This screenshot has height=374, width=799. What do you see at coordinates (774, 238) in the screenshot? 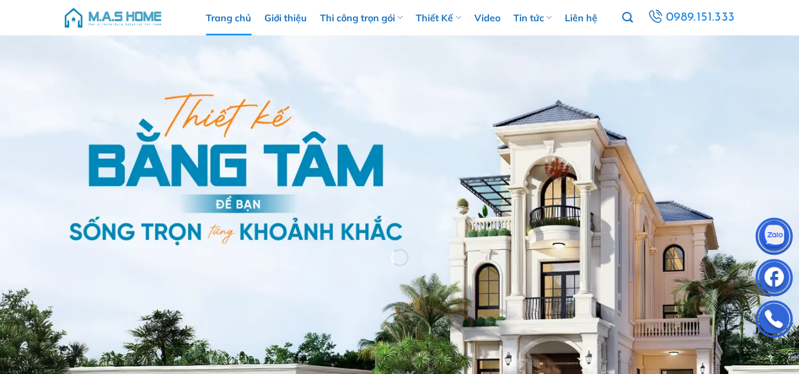
I see `img: Zalo` at bounding box center [774, 238].